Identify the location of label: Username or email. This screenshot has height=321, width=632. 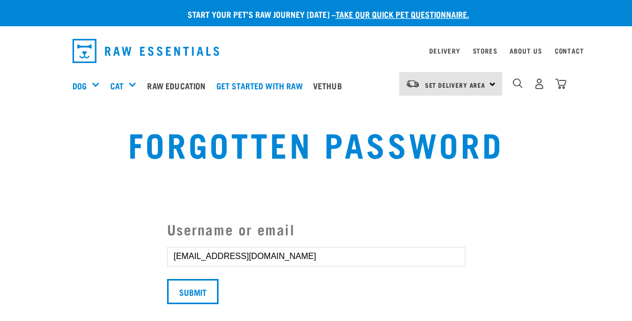
(316, 229).